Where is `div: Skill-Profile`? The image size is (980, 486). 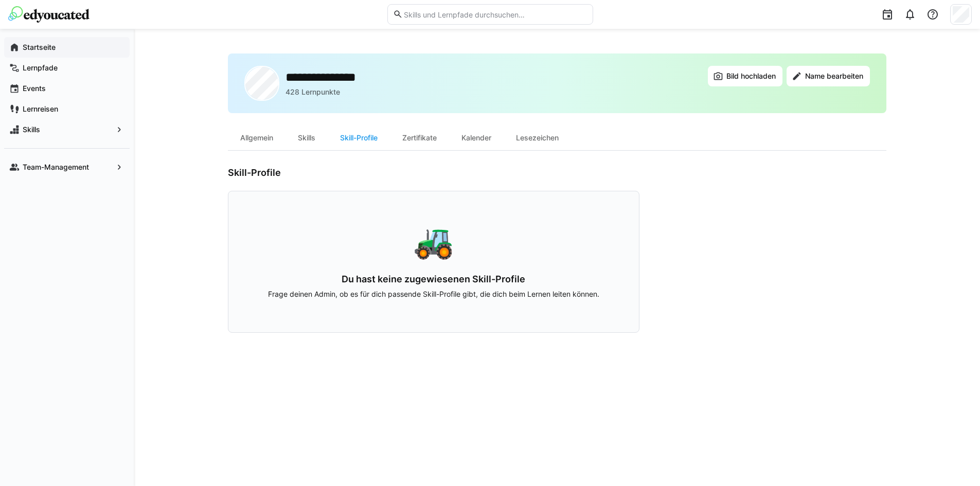 div: Skill-Profile is located at coordinates (359, 138).